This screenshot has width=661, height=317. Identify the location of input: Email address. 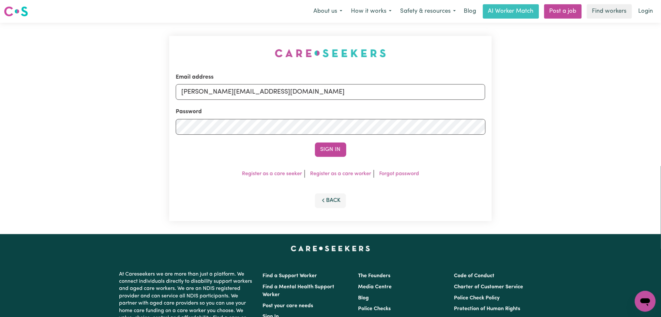
(331, 92).